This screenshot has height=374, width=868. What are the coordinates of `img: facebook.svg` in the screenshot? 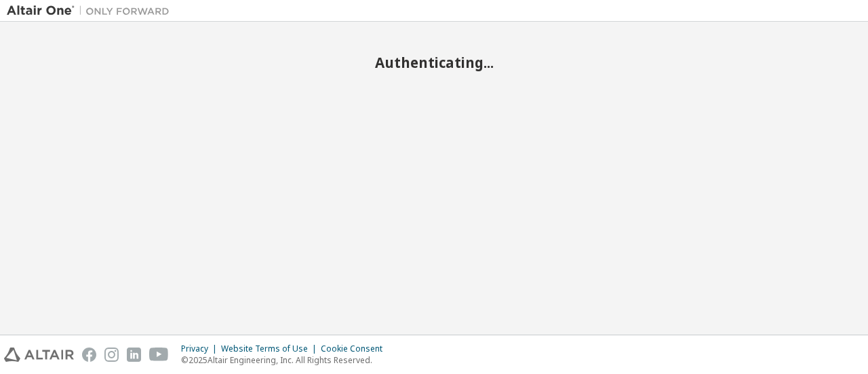 It's located at (88, 354).